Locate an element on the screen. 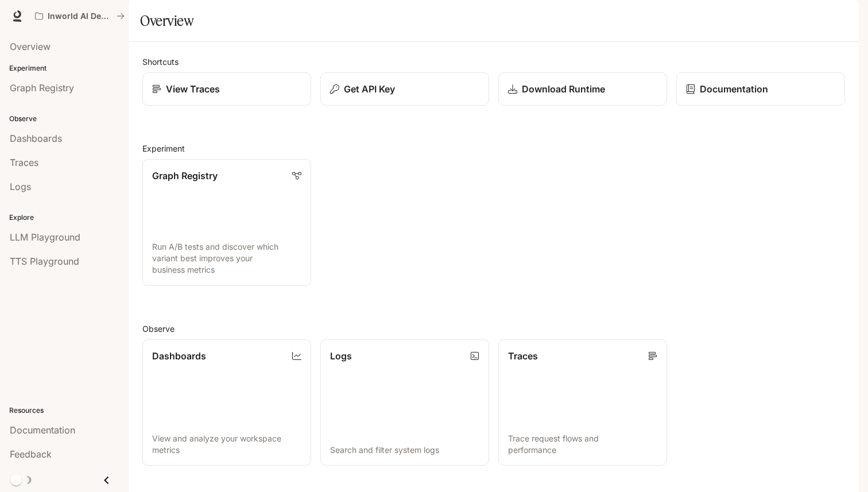  p: Download Runtime is located at coordinates (563, 89).